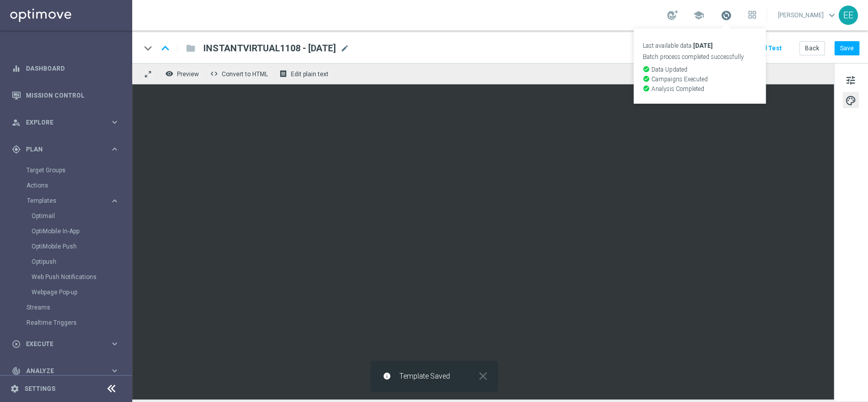 The width and height of the screenshot is (868, 402). What do you see at coordinates (60, 123) in the screenshot?
I see `div: Explore` at bounding box center [60, 123].